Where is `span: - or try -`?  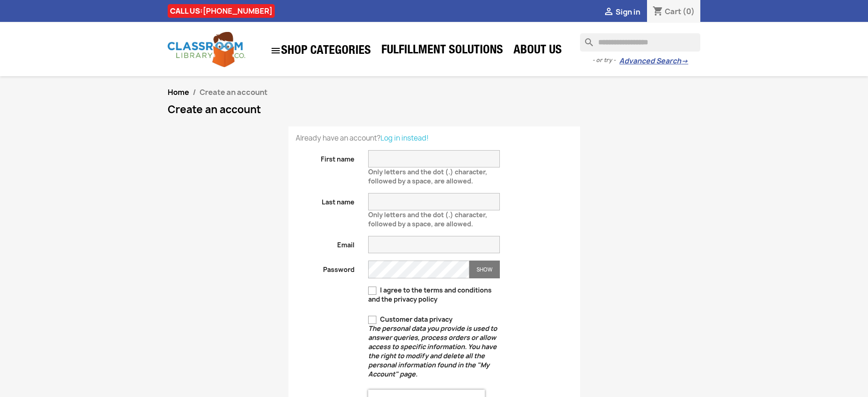
span: - or try - is located at coordinates (606, 60).